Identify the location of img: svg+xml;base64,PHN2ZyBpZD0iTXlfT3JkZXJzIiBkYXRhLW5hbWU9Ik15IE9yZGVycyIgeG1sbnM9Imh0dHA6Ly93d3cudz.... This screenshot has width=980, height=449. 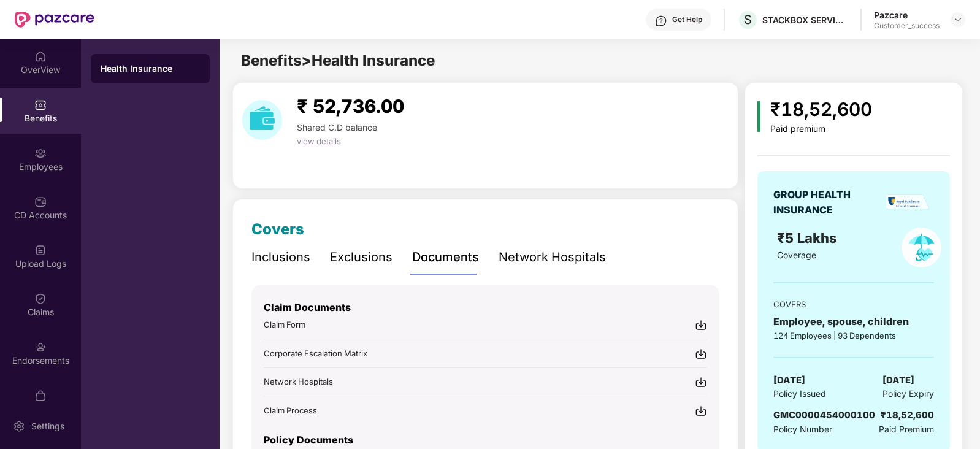
(41, 396).